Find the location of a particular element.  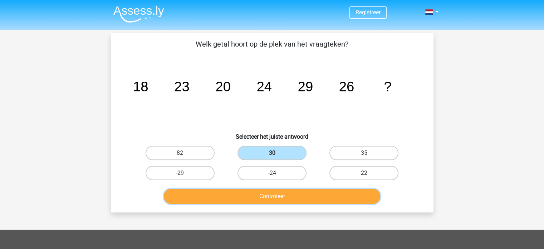

label: 30 is located at coordinates (272, 153).